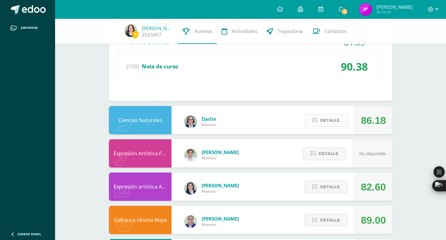 The height and width of the screenshot is (240, 446). I want to click on div: Ciencias Naturales, so click(140, 120).